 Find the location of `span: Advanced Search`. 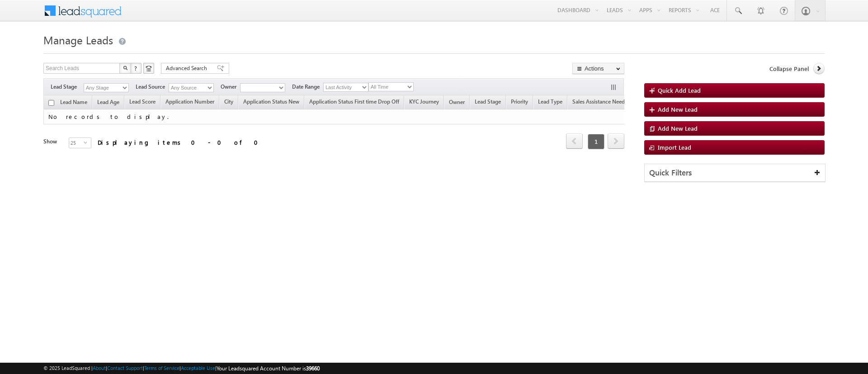

span: Advanced Search is located at coordinates (187, 68).